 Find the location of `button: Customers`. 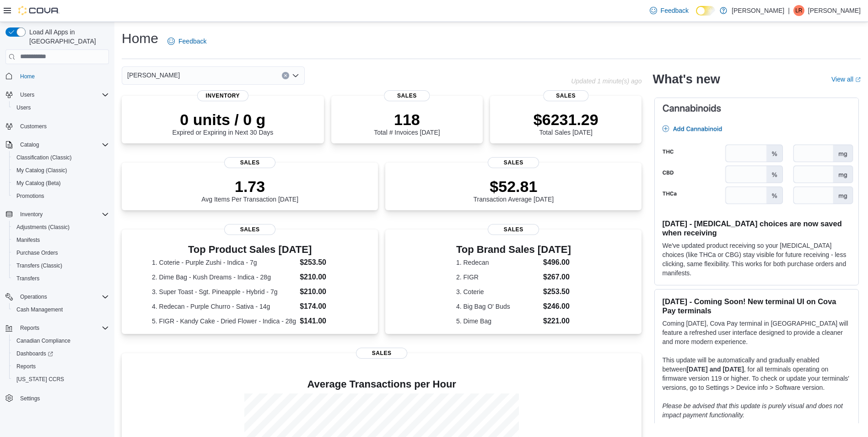

button: Customers is located at coordinates (57, 126).